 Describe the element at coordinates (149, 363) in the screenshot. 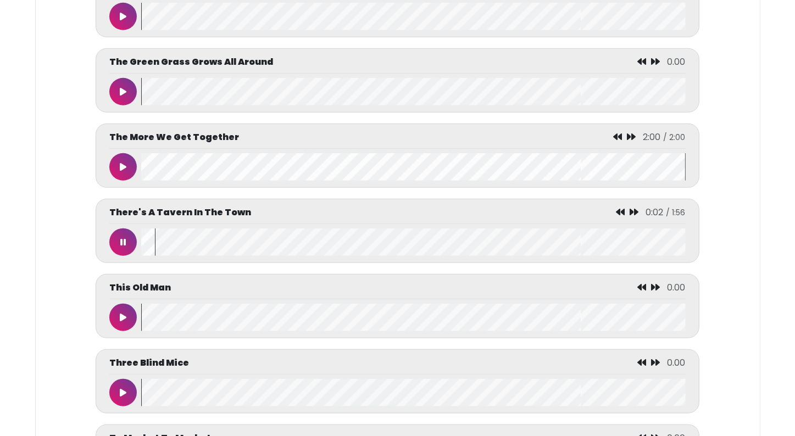

I see `p: Three Blind Mice` at that location.